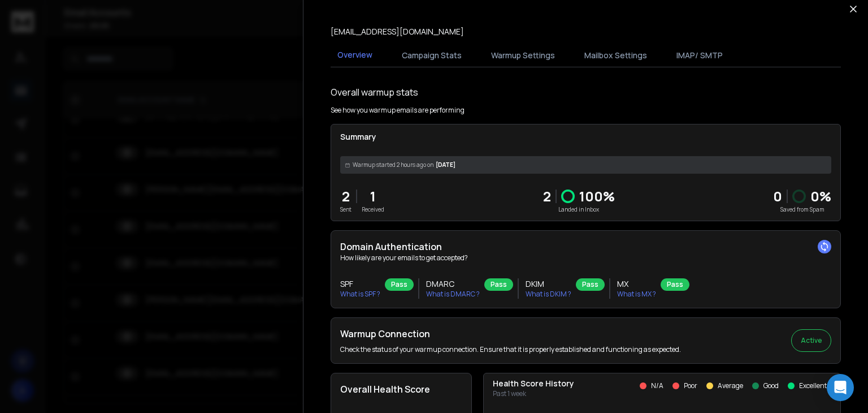 This screenshot has height=413, width=868. What do you see at coordinates (700, 55) in the screenshot?
I see `button: IMAP/ SMTP` at bounding box center [700, 55].